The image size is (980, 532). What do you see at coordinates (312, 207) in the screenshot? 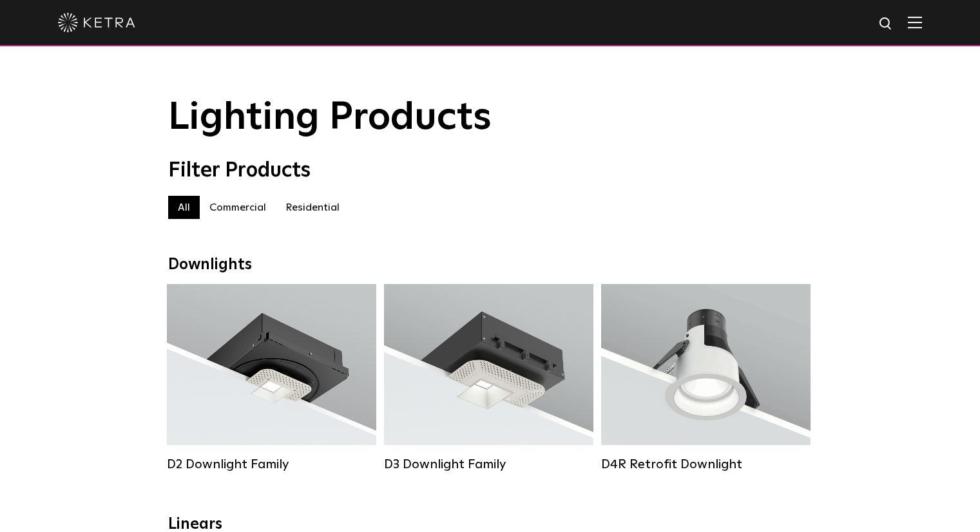
I see `label: Residential` at bounding box center [312, 207].